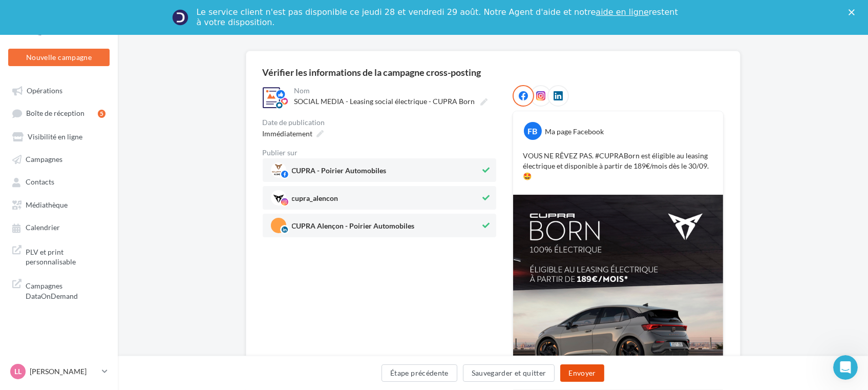 This screenshot has width=868, height=390. Describe the element at coordinates (59, 256) in the screenshot. I see `a: PLV et print personnalisable` at that location.